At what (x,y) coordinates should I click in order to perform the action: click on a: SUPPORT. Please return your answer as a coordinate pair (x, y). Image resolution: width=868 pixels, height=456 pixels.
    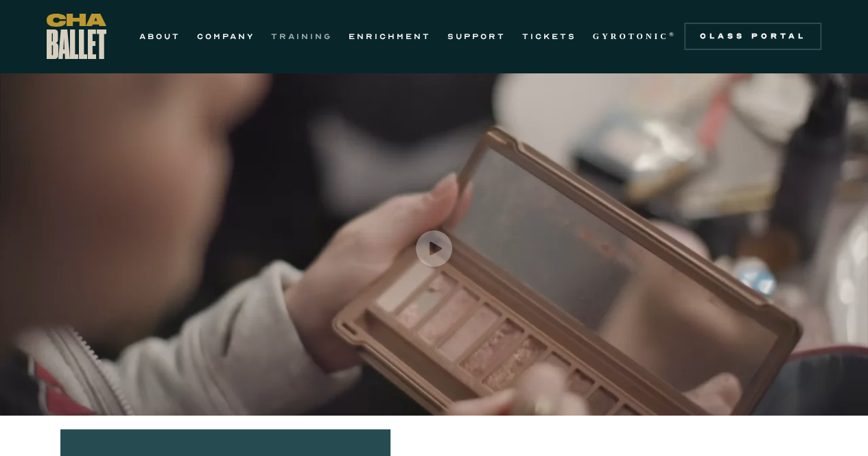
    Looking at the image, I should click on (476, 36).